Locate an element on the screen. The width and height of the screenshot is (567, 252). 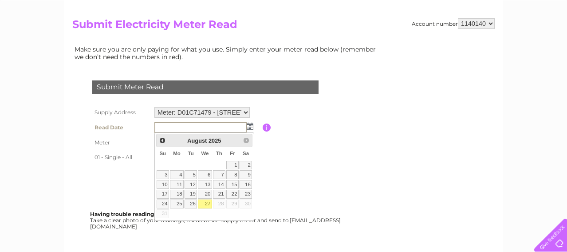
a: 14 is located at coordinates (219, 184).